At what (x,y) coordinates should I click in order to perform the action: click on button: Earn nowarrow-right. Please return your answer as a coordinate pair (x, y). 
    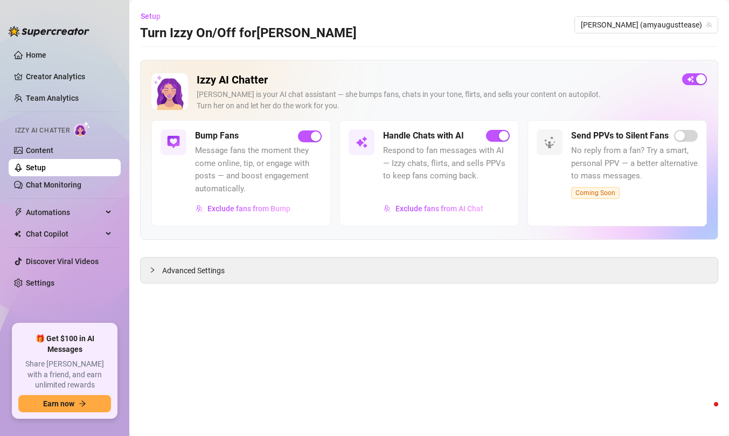
    Looking at the image, I should click on (65, 404).